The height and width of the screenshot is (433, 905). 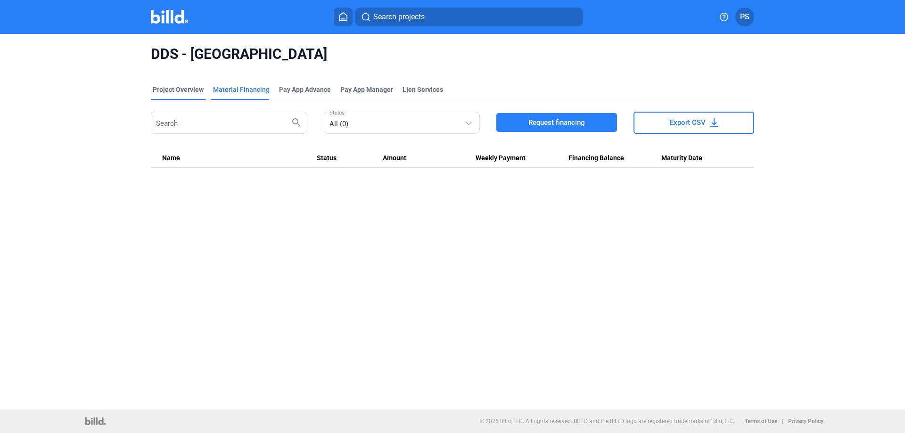 What do you see at coordinates (297, 122) in the screenshot?
I see `mat-icon: search` at bounding box center [297, 122].